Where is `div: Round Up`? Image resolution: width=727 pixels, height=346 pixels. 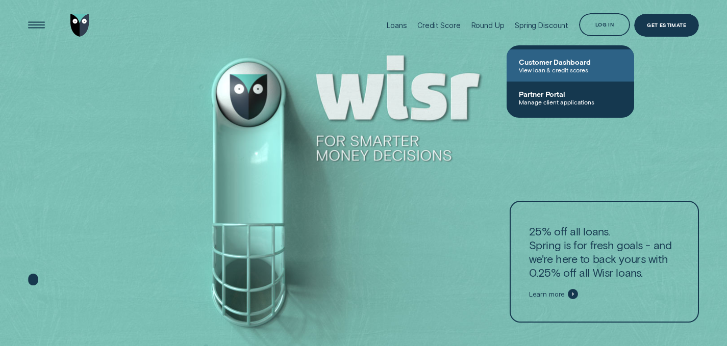
div: Round Up is located at coordinates (488, 25).